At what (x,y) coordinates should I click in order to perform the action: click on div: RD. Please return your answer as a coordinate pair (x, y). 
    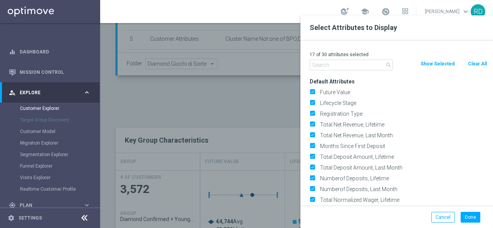
    Looking at the image, I should click on (478, 12).